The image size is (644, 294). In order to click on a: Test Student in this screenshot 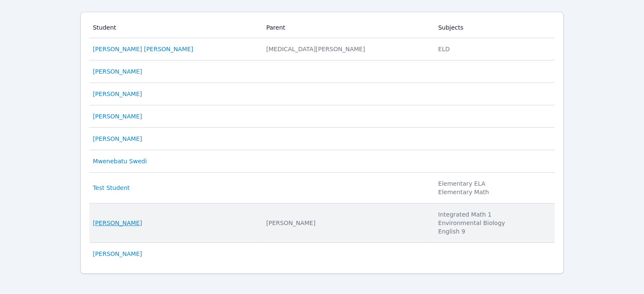, I will do `click(111, 188)`.